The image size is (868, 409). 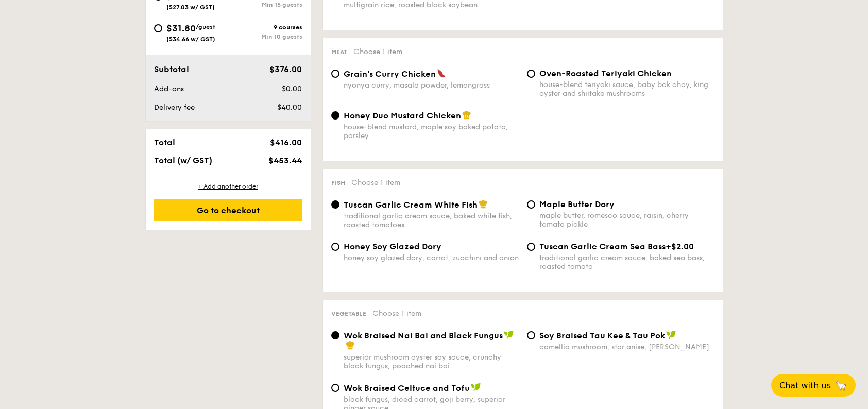 What do you see at coordinates (339, 52) in the screenshot?
I see `span: Meat` at bounding box center [339, 52].